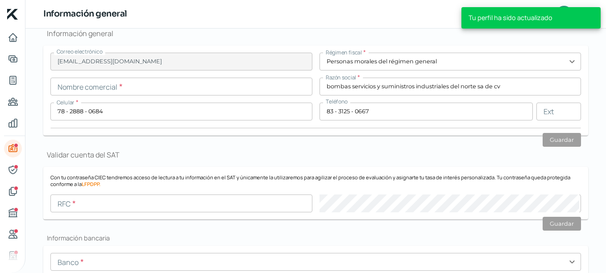 The height and width of the screenshot is (273, 606). Describe the element at coordinates (66, 102) in the screenshot. I see `span: Celular` at that location.